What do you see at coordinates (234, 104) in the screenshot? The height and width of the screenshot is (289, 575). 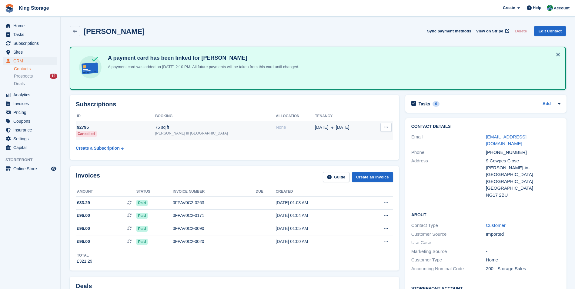 I see `h2: Subscriptions` at bounding box center [234, 104].